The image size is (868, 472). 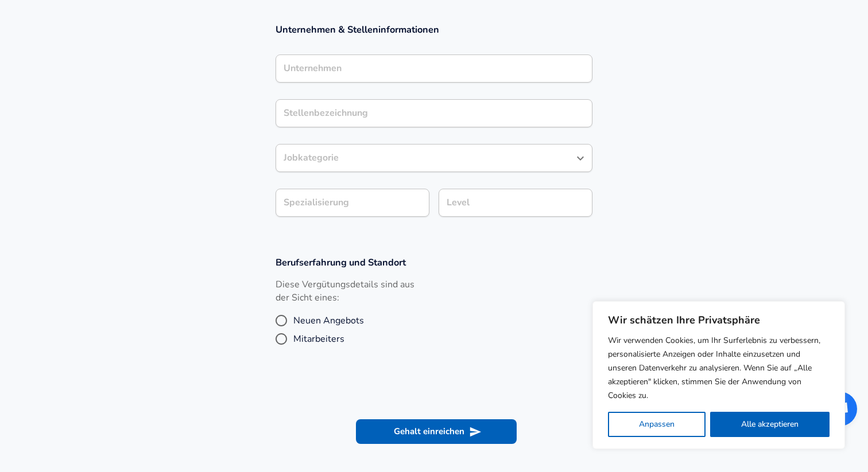 I want to click on h3: Unternehmen & Stelleninformationen, so click(x=434, y=29).